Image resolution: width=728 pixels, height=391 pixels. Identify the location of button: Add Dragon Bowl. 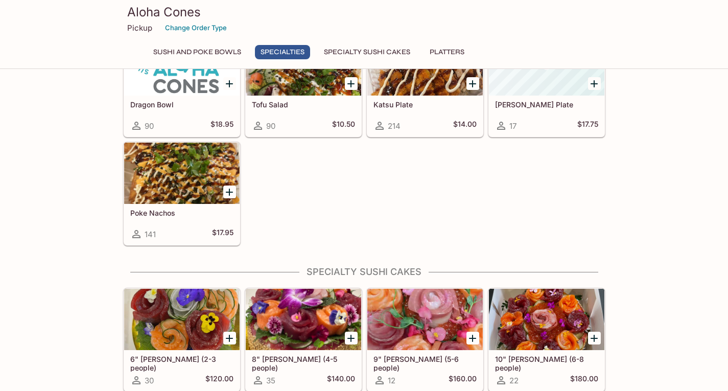
(229, 83).